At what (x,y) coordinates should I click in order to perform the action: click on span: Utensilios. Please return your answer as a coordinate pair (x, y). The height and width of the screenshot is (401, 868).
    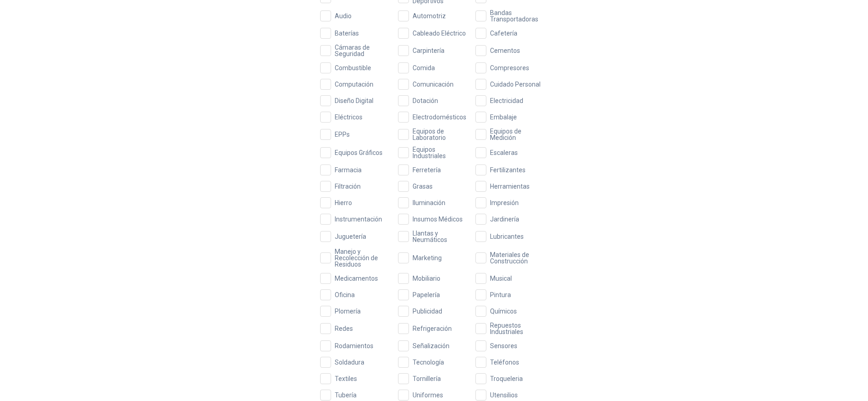
    Looking at the image, I should click on (503, 395).